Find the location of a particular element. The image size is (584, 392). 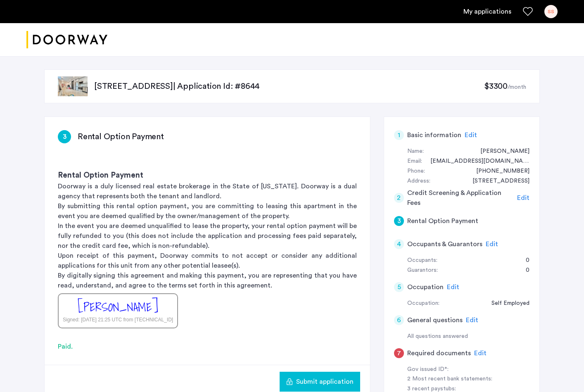

a: Favorites is located at coordinates (528, 12).